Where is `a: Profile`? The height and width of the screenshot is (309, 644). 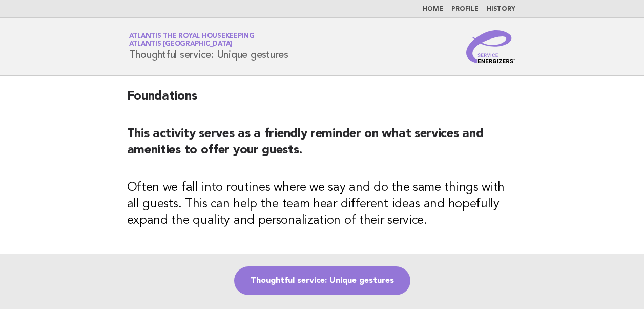
a: Profile is located at coordinates (465, 9).